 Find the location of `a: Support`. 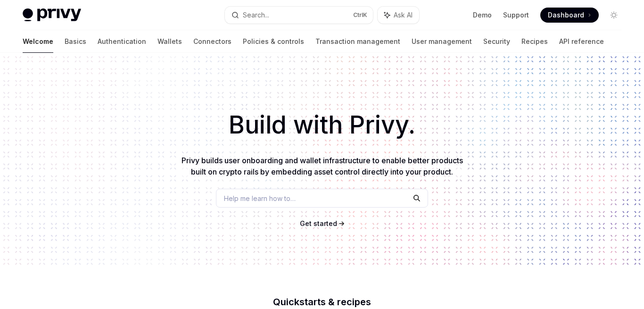

a: Support is located at coordinates (516, 15).